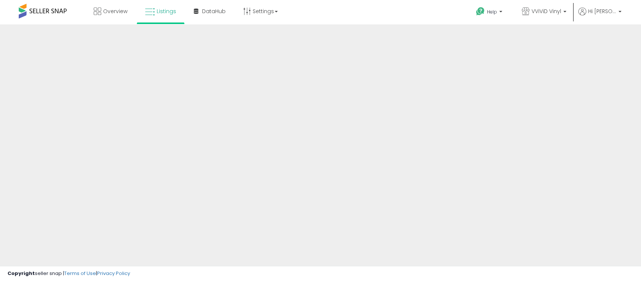 The height and width of the screenshot is (281, 641). I want to click on i: Get Help, so click(480, 11).